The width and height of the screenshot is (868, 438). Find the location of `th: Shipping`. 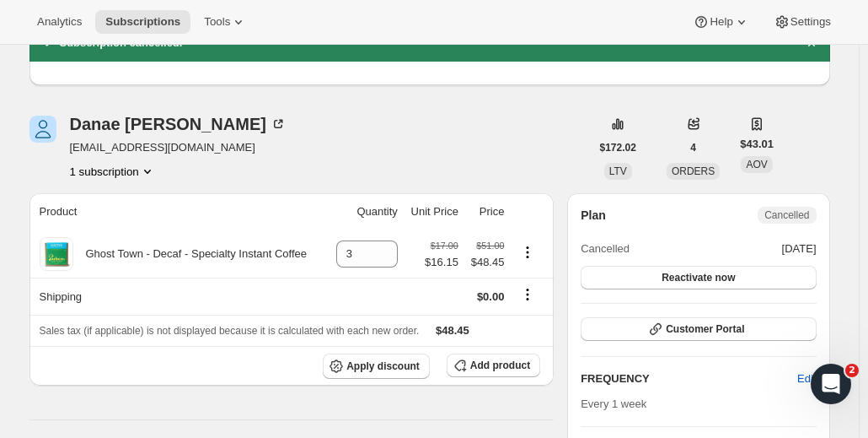

th: Shipping is located at coordinates (178, 296).